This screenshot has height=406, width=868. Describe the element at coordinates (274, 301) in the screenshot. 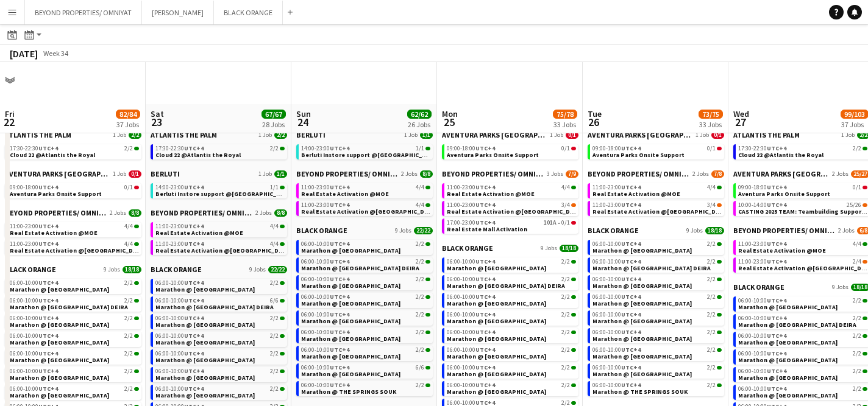

I see `span: 6/6` at that location.